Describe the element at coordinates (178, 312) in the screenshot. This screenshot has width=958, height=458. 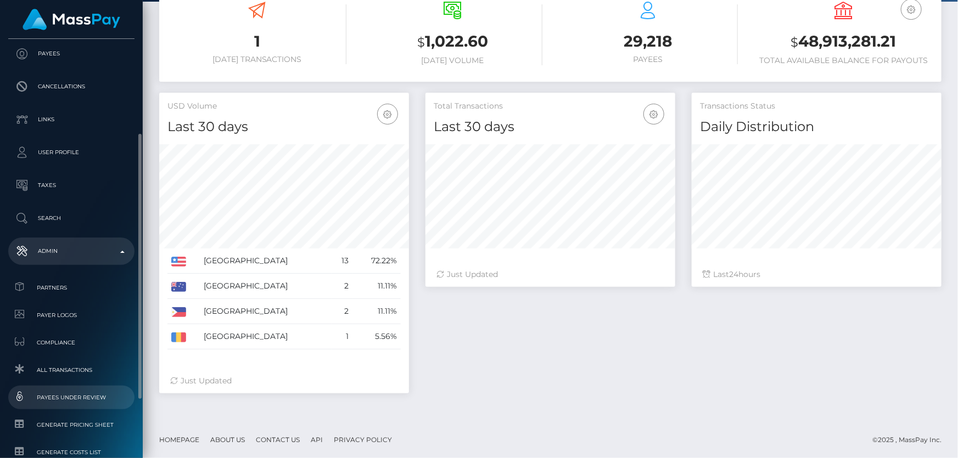
I see `img: PH.png` at that location.